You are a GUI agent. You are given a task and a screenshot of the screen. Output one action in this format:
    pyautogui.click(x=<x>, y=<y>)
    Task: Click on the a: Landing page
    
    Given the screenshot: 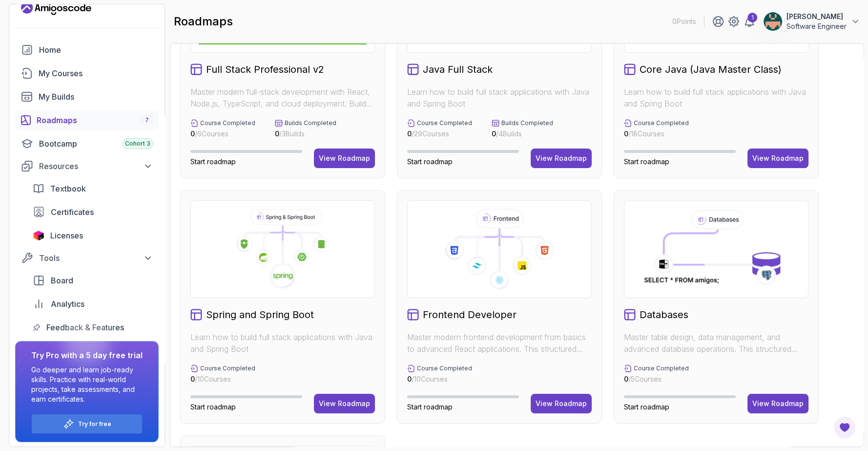 What is the action you would take?
    pyautogui.click(x=56, y=9)
    